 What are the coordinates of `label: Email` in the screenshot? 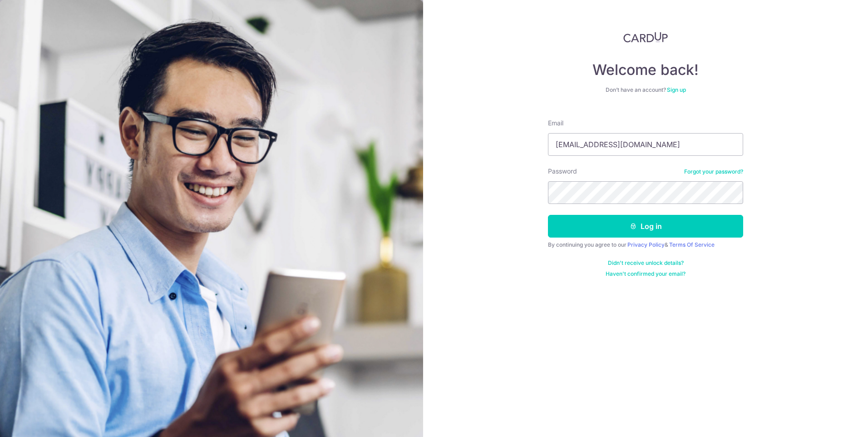 It's located at (555, 123).